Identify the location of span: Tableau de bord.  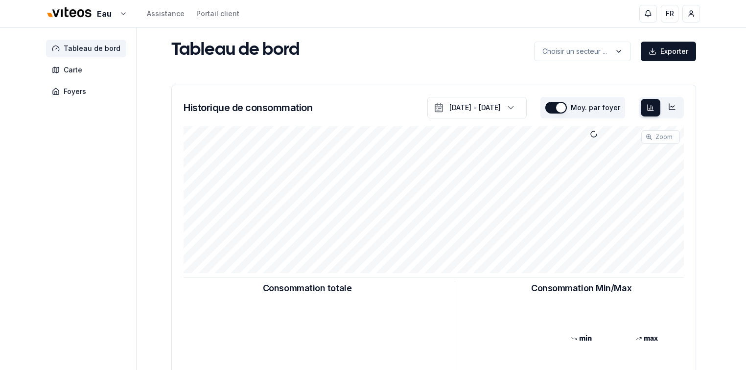
(92, 48).